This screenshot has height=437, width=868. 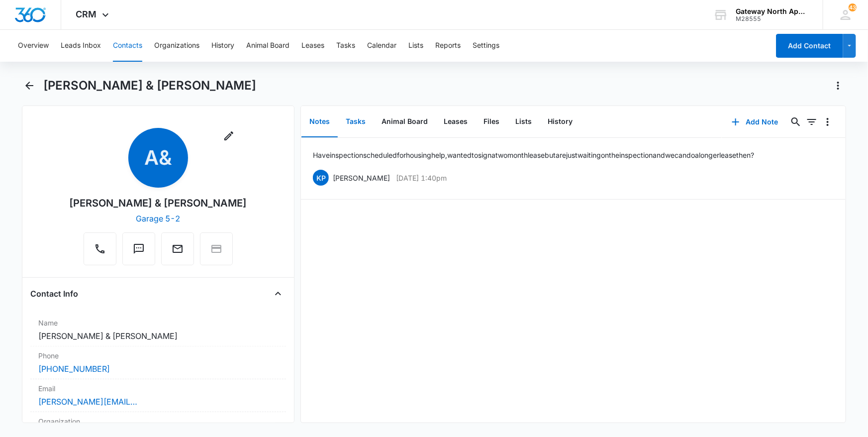 What do you see at coordinates (853, 8) in the screenshot?
I see `div: notifications count` at bounding box center [853, 8].